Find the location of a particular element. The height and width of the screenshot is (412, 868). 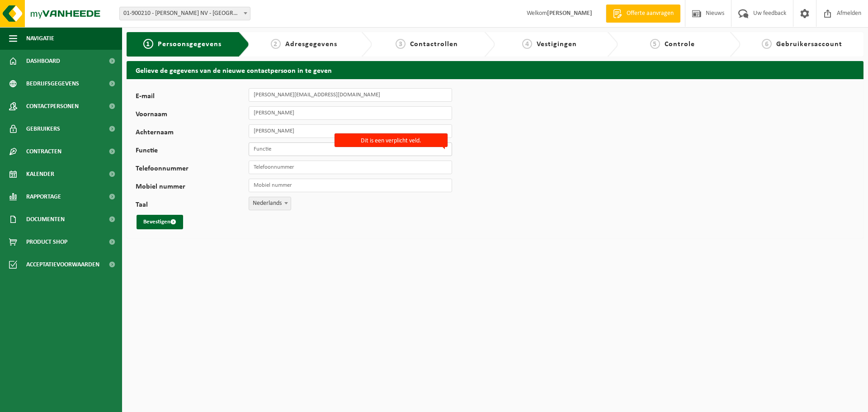

span: 1 is located at coordinates (149, 43).